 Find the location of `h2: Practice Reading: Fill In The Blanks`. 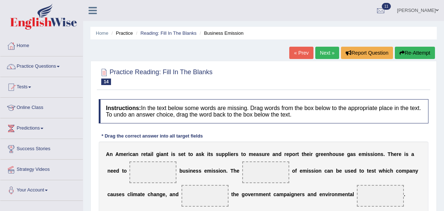

h2: Practice Reading: Fill In The Blanks is located at coordinates (155, 76).